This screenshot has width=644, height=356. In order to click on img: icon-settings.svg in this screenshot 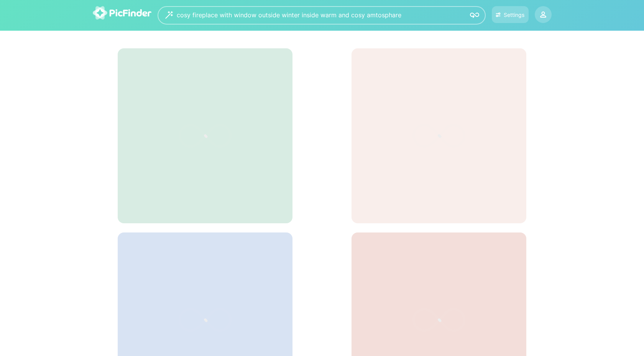, I will do `click(498, 14)`.